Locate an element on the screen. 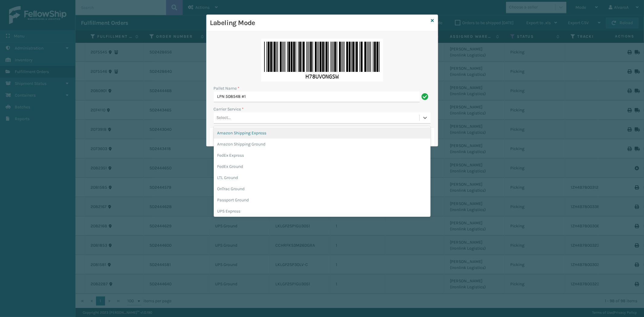 This screenshot has height=317, width=644. div: LTL Ground is located at coordinates (322, 178).